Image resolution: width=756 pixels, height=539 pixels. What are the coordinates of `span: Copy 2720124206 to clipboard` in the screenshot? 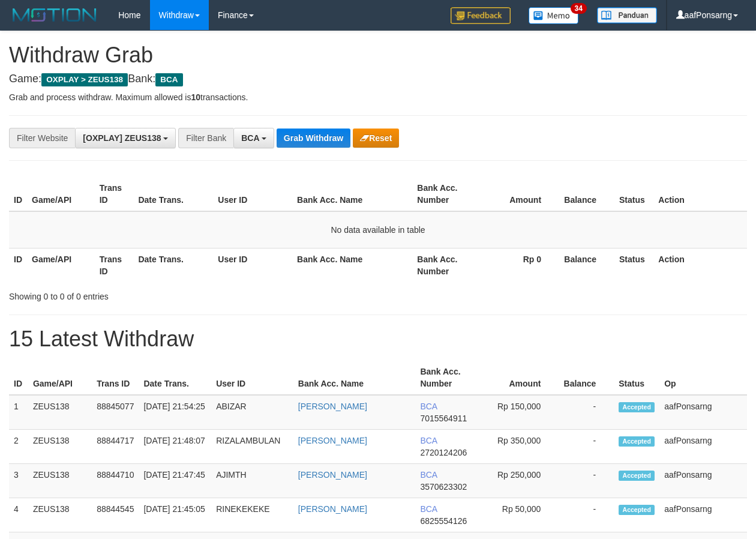 It's located at (444, 452).